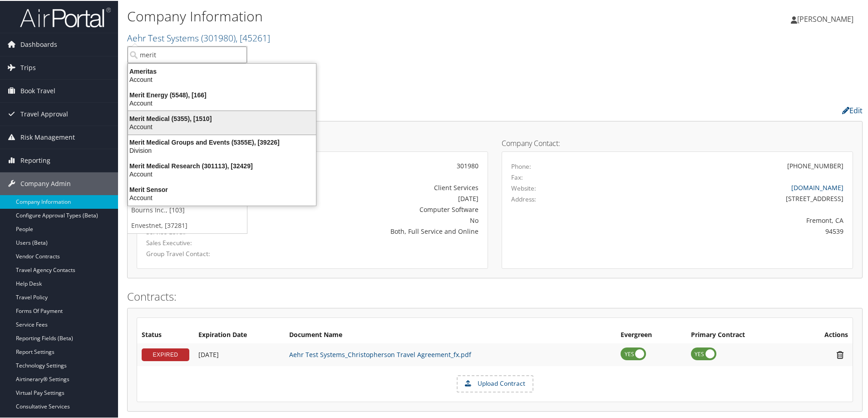 The image size is (868, 418). I want to click on span: Reporting, so click(36, 160).